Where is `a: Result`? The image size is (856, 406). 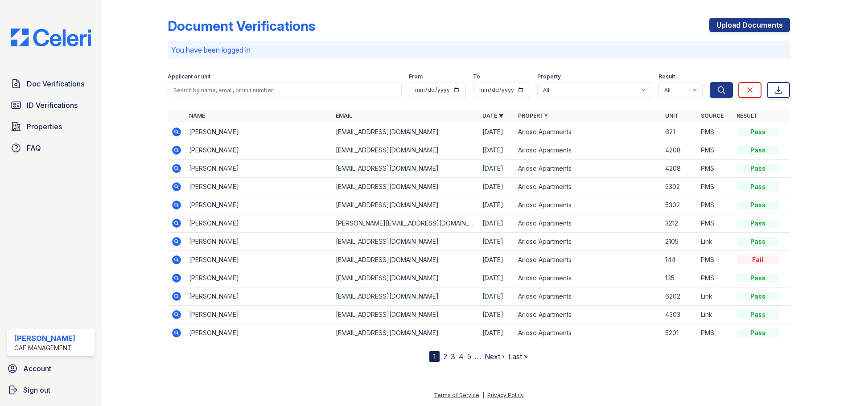 a: Result is located at coordinates (746, 115).